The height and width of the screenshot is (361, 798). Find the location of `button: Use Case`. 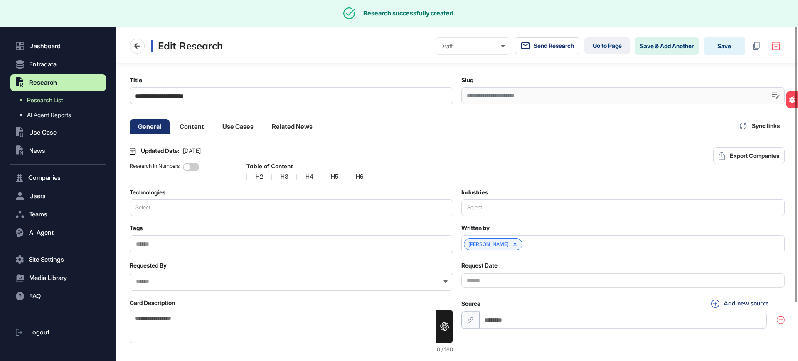

button: Use Case is located at coordinates (58, 133).